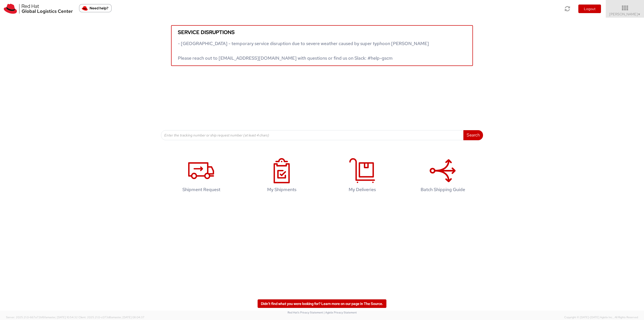  What do you see at coordinates (312, 135) in the screenshot?
I see `input: Enter the tracking number or ship request number (at least 4 chars)` at bounding box center [312, 135].